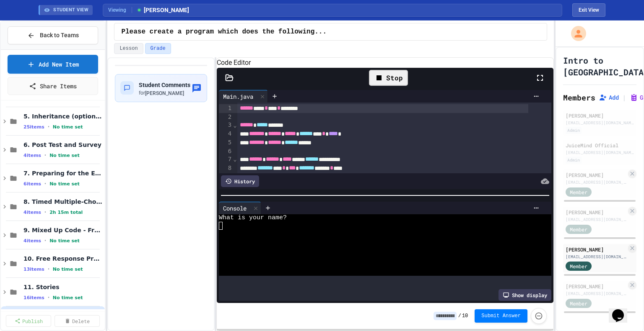 The height and width of the screenshot is (331, 644). I want to click on span: 9. Mixed Up Code - Free Response Practice, so click(63, 230).